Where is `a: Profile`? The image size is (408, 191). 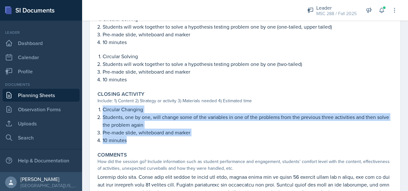
a: Profile is located at coordinates (41, 71).